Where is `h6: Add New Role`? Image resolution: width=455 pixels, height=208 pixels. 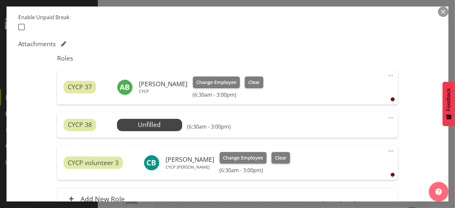
h6: Add New Role is located at coordinates (103, 199).